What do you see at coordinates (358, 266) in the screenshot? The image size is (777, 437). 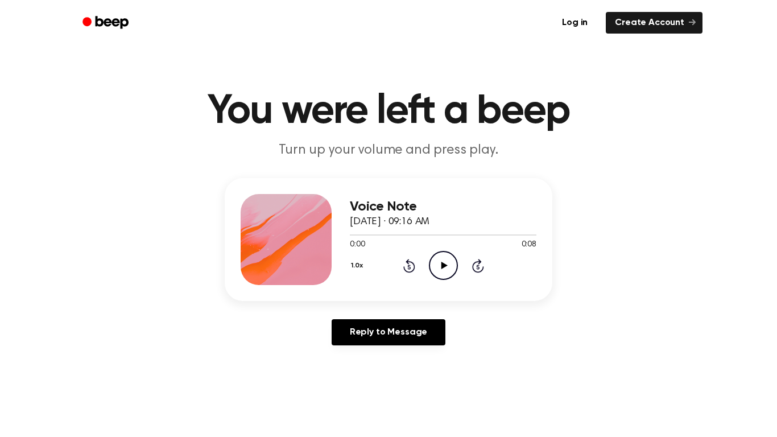 I see `button: 1.0x` at bounding box center [358, 266].